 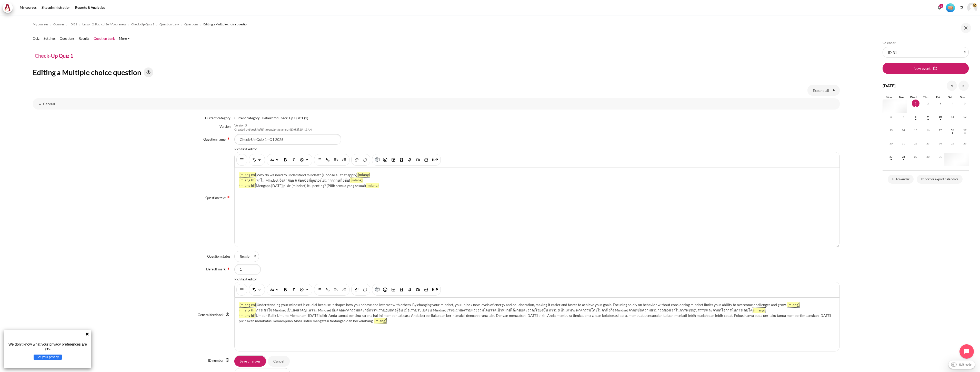 What do you see at coordinates (940, 117) in the screenshot?
I see `a: Friday, 10 October events` at bounding box center [940, 117].